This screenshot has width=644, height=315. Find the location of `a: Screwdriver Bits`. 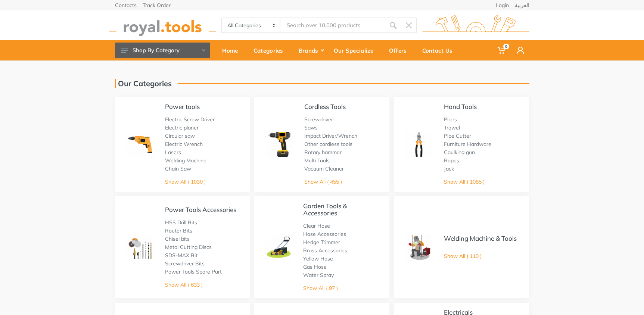

a: Screwdriver Bits is located at coordinates (185, 263).